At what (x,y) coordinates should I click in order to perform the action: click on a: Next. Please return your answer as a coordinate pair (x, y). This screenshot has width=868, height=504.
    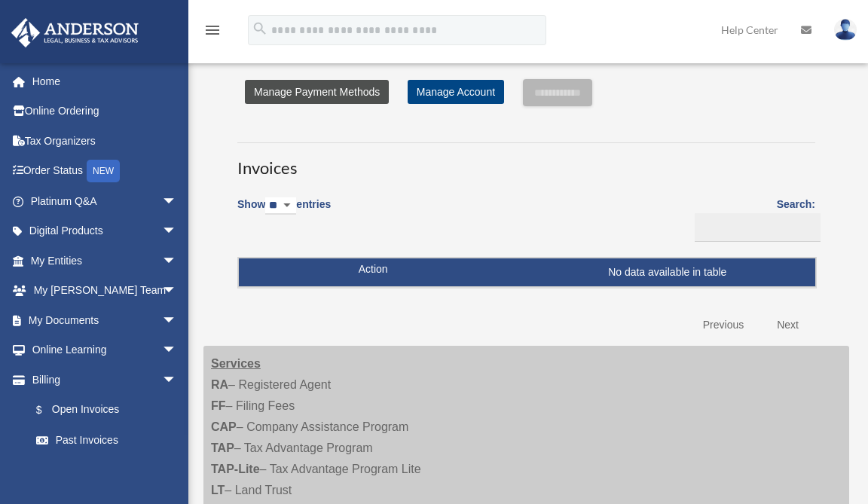
    Looking at the image, I should click on (788, 325).